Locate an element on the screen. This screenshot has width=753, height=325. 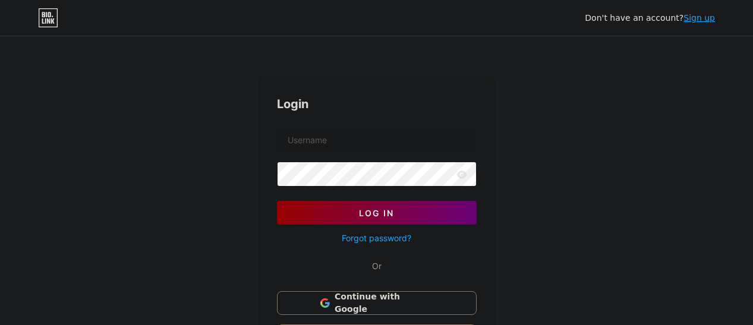
input: Username is located at coordinates (377, 140).